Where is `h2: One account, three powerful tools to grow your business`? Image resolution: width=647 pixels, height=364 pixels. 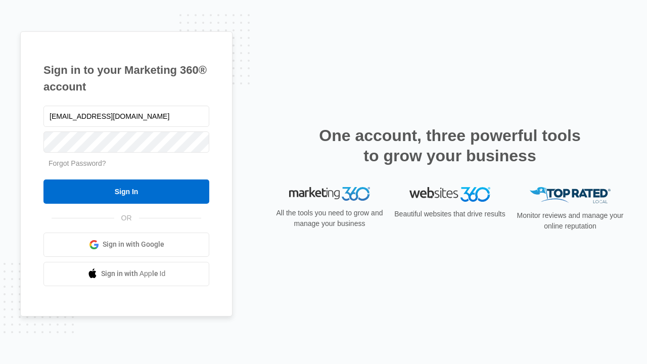 h2: One account, three powerful tools to grow your business is located at coordinates (450, 146).